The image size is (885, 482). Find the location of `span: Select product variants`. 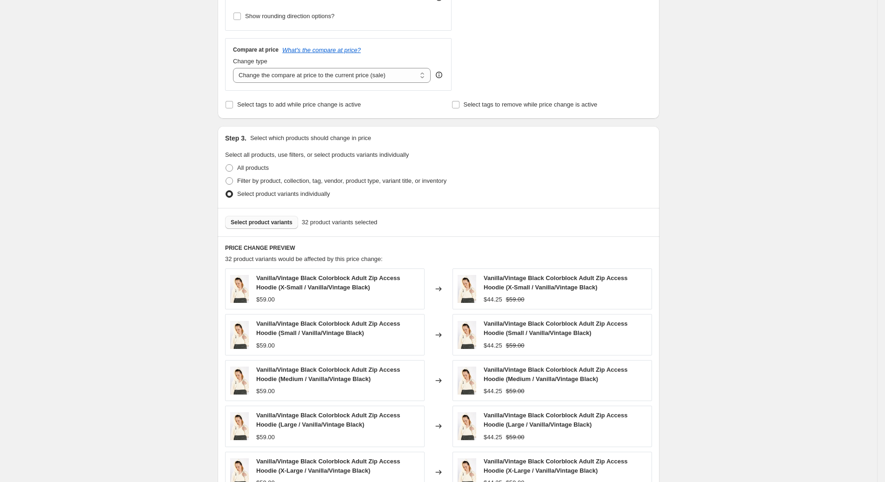

span: Select product variants is located at coordinates (261, 222).